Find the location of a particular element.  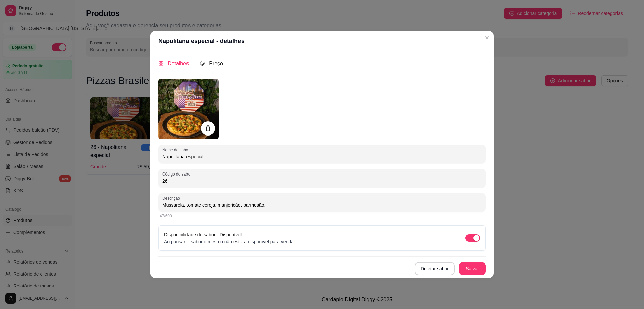

header: Napolitana especial - detalhes is located at coordinates (322, 41).